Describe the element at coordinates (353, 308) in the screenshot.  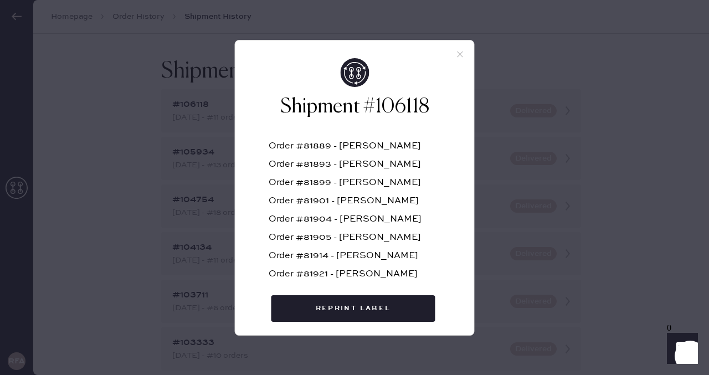
I see `button: Reprint Label` at that location.